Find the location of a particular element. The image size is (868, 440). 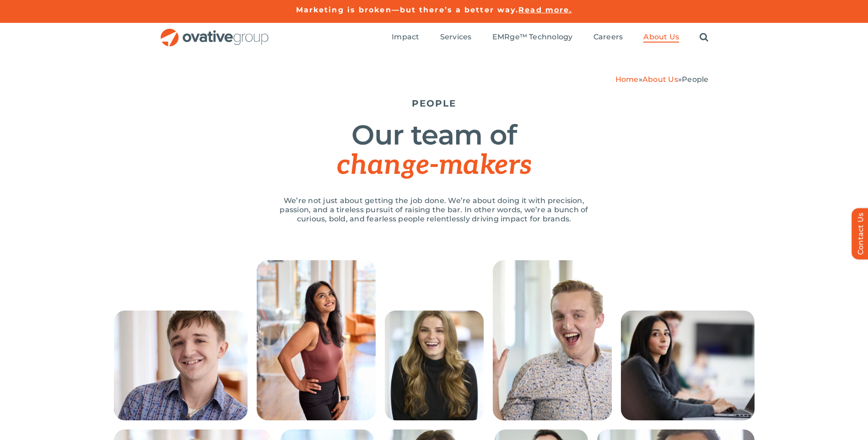

span: Services is located at coordinates (456, 37).